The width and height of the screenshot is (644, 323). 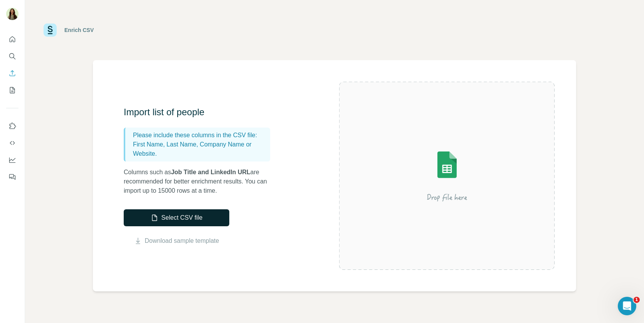 What do you see at coordinates (447, 176) in the screenshot?
I see `img: Surfe Illustration - Drop file here or select below` at bounding box center [447, 176].